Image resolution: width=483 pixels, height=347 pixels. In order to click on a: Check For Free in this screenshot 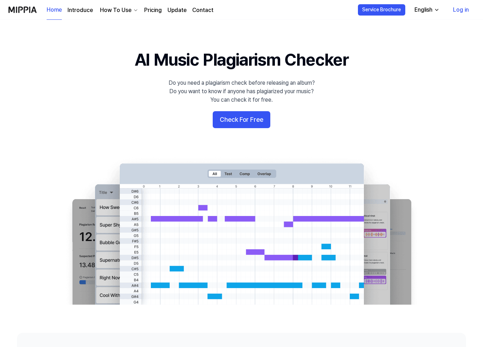, I will do `click(241, 120)`.